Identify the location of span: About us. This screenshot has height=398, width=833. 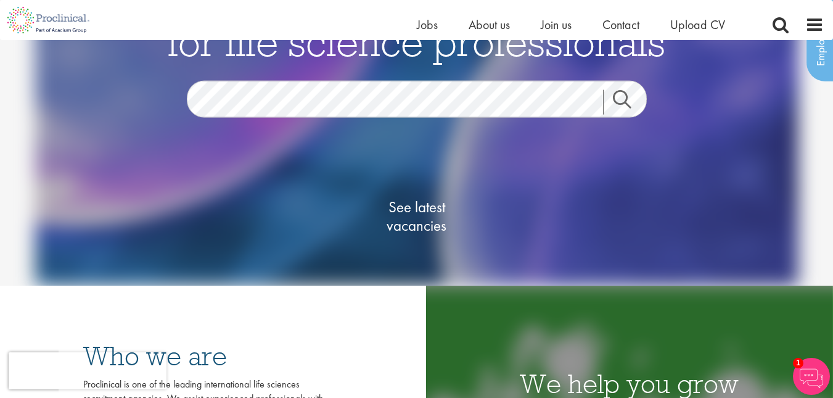
(489, 25).